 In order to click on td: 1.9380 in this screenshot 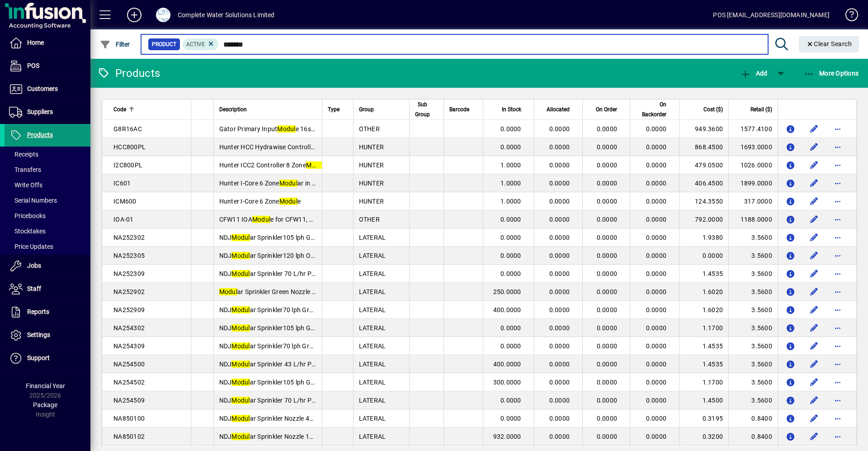, I will do `click(704, 238)`.